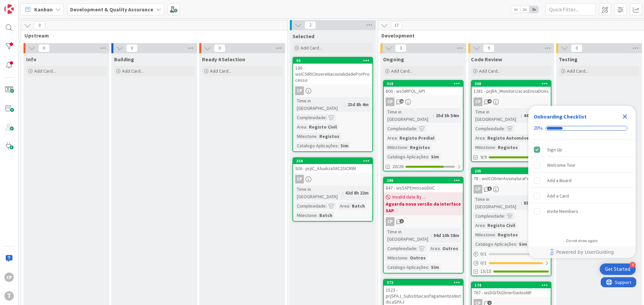  What do you see at coordinates (424, 282) in the screenshot?
I see `div: 372` at bounding box center [424, 282].